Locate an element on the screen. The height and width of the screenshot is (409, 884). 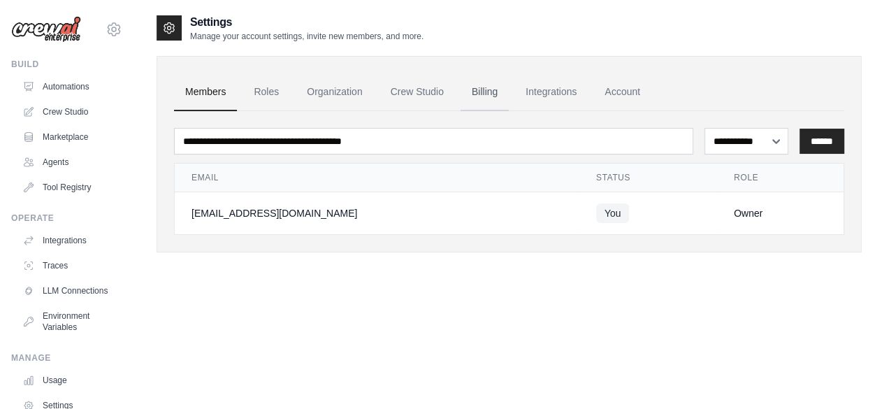
div: Build is located at coordinates (66, 64).